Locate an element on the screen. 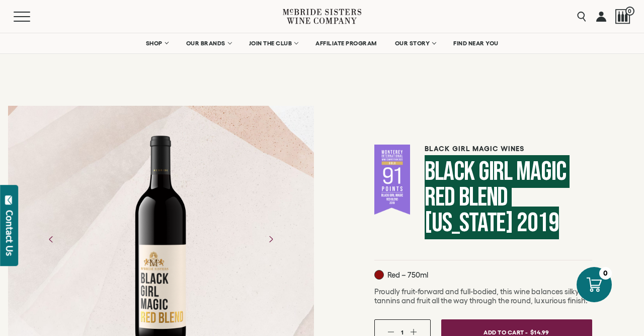 This screenshot has width=644, height=336. div: 0 is located at coordinates (605, 273).